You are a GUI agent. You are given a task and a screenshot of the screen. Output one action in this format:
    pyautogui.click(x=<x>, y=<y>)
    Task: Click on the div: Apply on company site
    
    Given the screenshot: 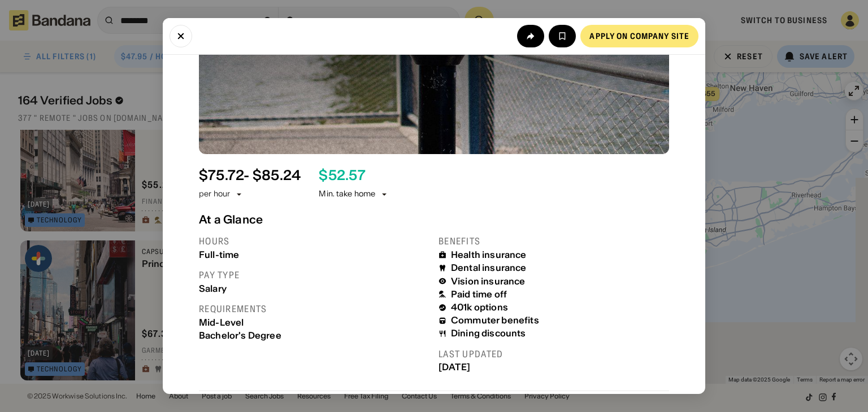 What is the action you would take?
    pyautogui.click(x=639, y=36)
    